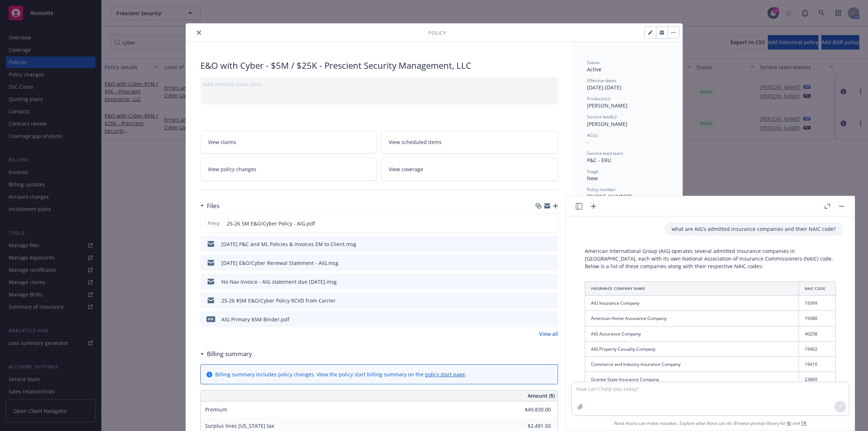  Describe the element at coordinates (789, 423) in the screenshot. I see `a: BI` at that location.